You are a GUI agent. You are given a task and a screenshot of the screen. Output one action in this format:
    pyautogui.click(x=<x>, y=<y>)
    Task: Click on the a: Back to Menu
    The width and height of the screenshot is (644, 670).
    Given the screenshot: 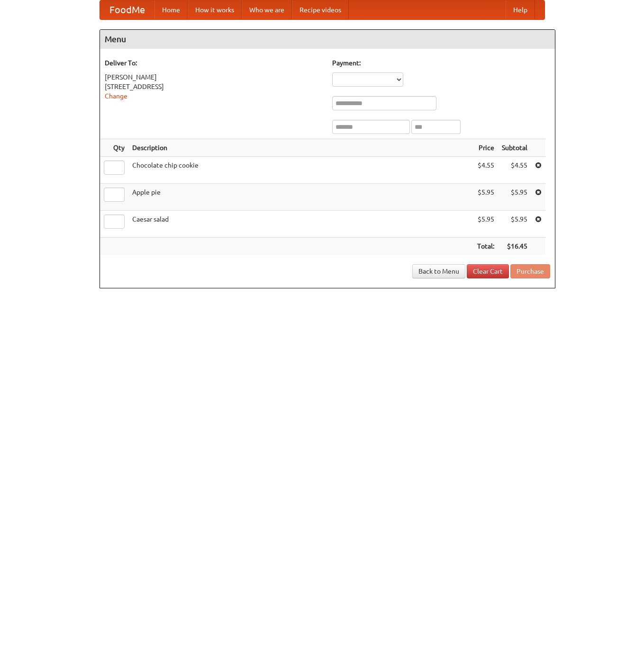 What is the action you would take?
    pyautogui.click(x=439, y=272)
    